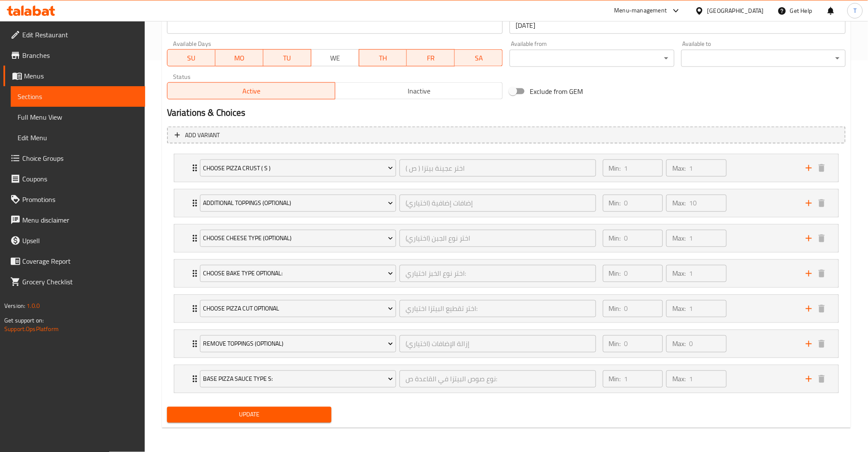 This screenshot has width=868, height=452. I want to click on a: Upsell, so click(74, 241).